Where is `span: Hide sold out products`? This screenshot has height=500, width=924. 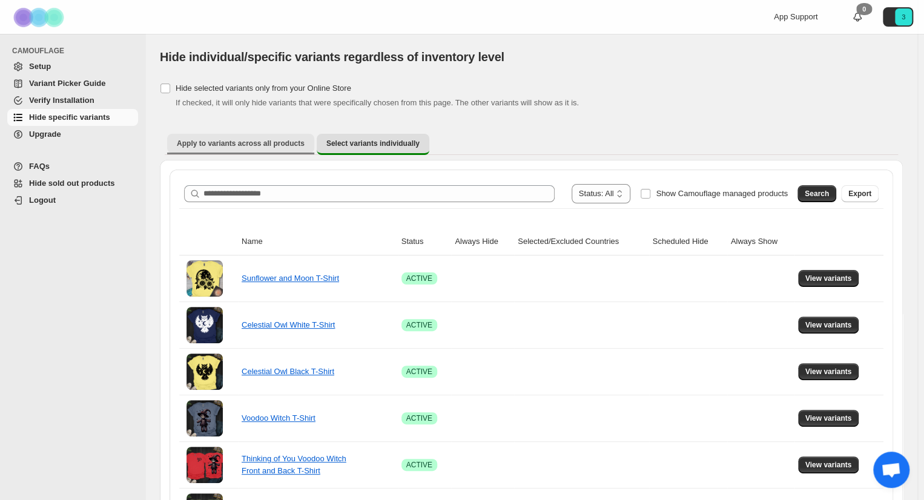 span: Hide sold out products is located at coordinates (72, 183).